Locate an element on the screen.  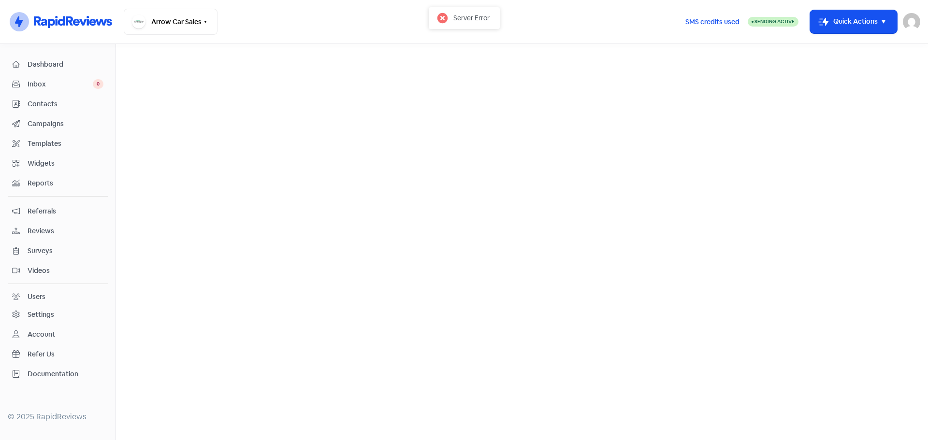
a: Settings is located at coordinates (58, 315).